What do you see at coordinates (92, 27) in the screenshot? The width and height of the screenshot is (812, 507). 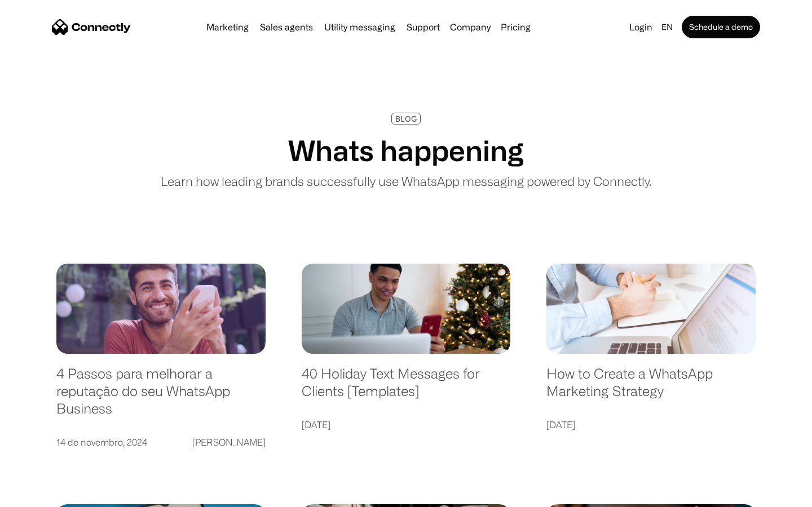 I see `a: home` at bounding box center [92, 27].